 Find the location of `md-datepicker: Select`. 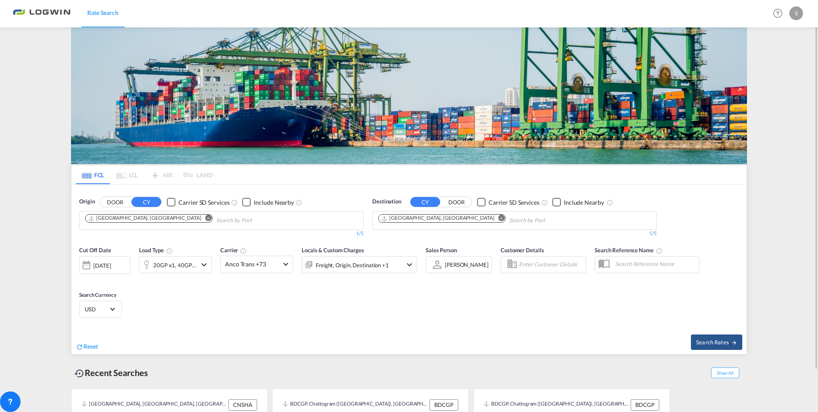

md-datepicker: Select is located at coordinates (82, 278).